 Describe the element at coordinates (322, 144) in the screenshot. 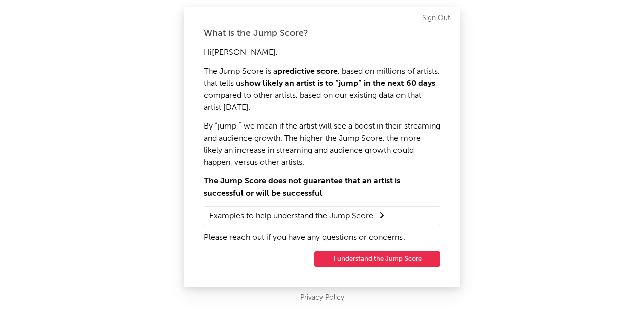

I see `p: By “jump,” we mean if the artist will see a boost in their streaming and audience growth. The hig...` at that location.